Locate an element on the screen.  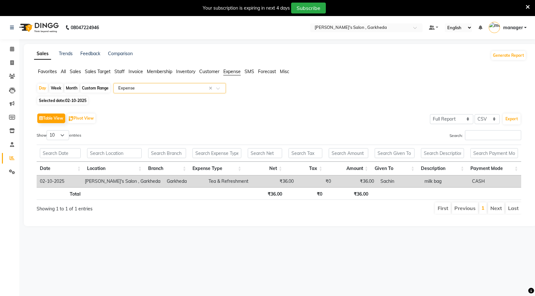
button: Table View is located at coordinates (51, 119).